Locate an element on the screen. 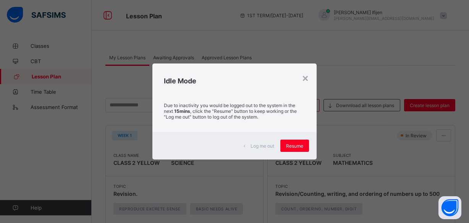 The height and width of the screenshot is (223, 469). span: Log me out is located at coordinates (262, 145).